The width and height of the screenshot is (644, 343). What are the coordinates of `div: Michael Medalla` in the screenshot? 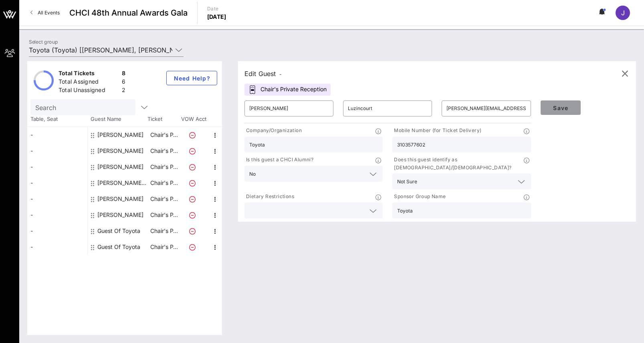 It's located at (120, 167).